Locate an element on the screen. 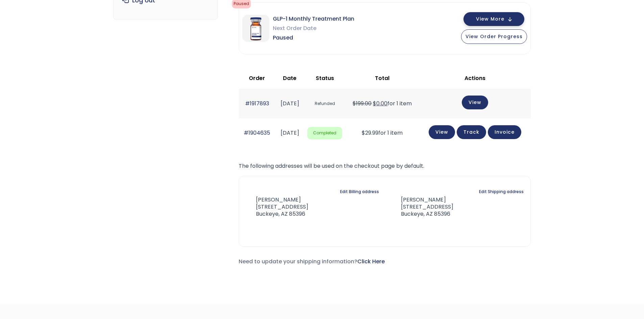 The height and width of the screenshot is (319, 644). span: Need to update your shipping information? is located at coordinates (312, 261).